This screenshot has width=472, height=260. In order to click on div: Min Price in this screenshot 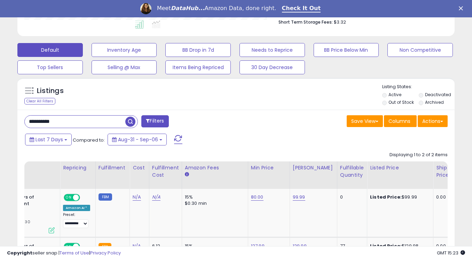, I will do `click(268, 168)`.